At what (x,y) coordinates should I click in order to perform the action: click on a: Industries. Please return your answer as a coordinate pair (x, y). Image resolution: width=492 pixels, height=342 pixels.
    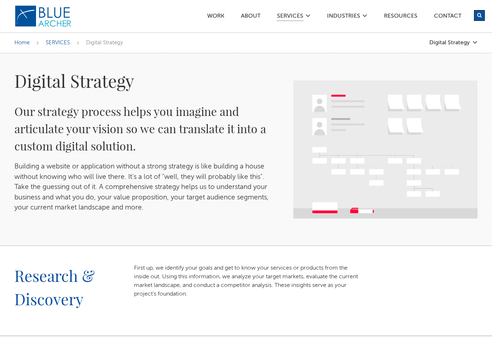
    Looking at the image, I should click on (344, 17).